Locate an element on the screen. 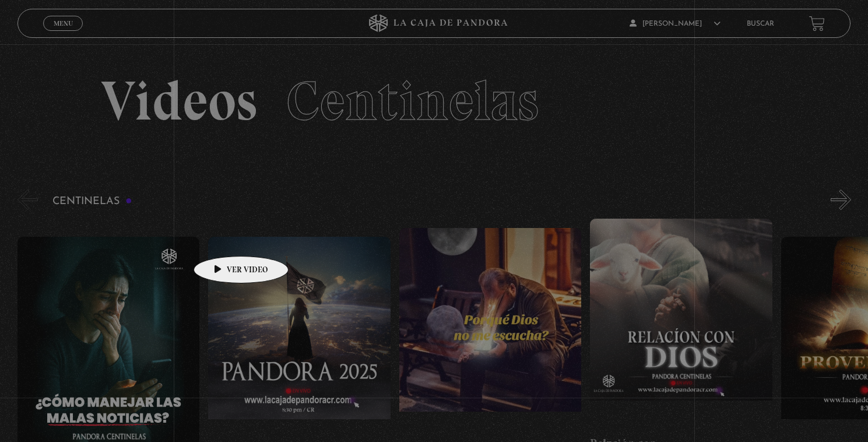  span: Cerrar is located at coordinates (63, 34).